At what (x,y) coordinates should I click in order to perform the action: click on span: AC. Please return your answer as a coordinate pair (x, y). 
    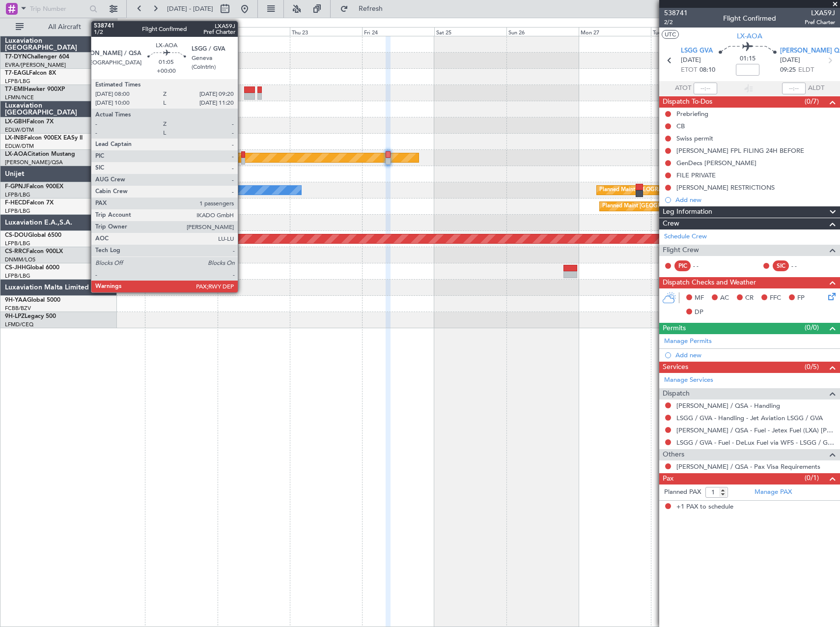
    Looking at the image, I should click on (725, 298).